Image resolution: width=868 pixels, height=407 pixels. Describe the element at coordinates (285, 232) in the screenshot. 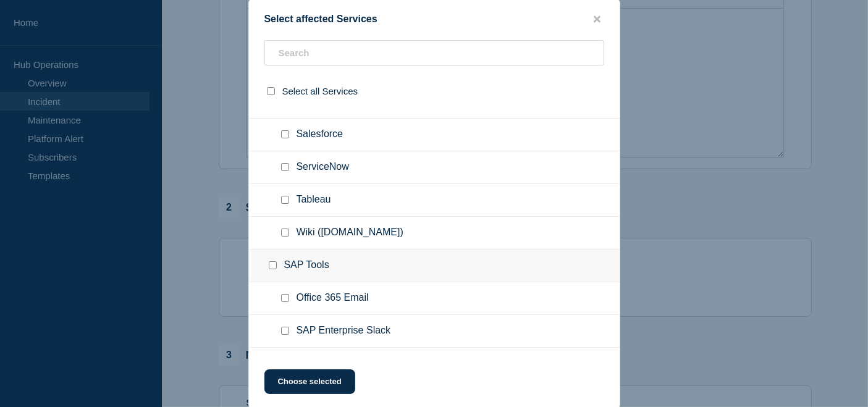

I see `input: Wiki (wiki.concur.com) checkbox` at that location.